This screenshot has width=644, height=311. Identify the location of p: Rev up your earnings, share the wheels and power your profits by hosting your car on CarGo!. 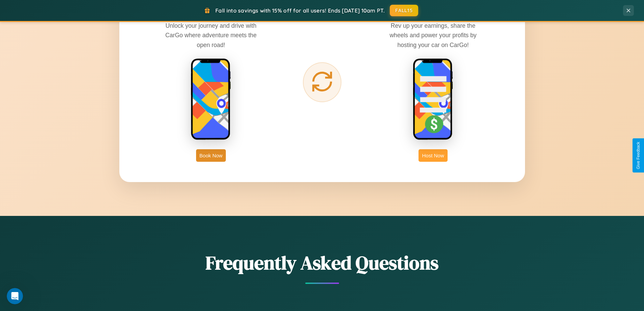
(433, 35).